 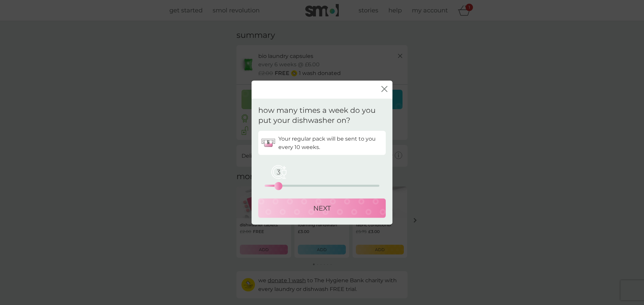 I want to click on p: Your regular pack will be sent to you every 10 weeks., so click(x=330, y=143).